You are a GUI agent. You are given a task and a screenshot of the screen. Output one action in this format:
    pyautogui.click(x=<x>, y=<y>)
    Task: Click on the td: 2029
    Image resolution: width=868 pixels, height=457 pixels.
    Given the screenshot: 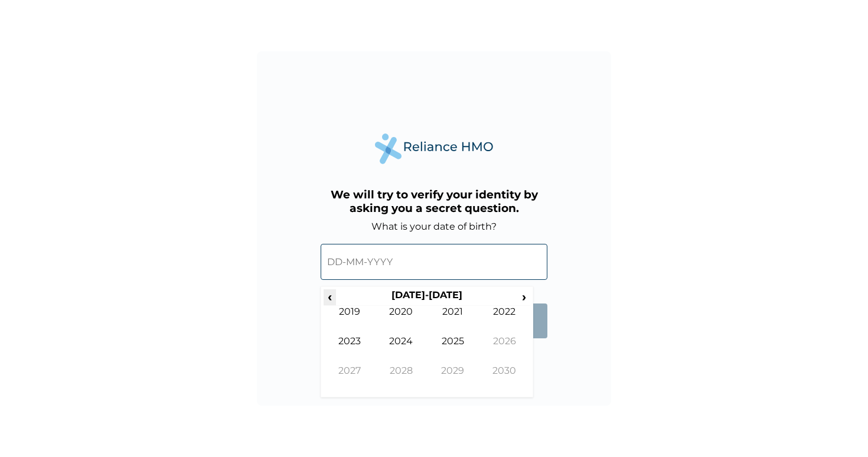 What is the action you would take?
    pyautogui.click(x=452, y=380)
    